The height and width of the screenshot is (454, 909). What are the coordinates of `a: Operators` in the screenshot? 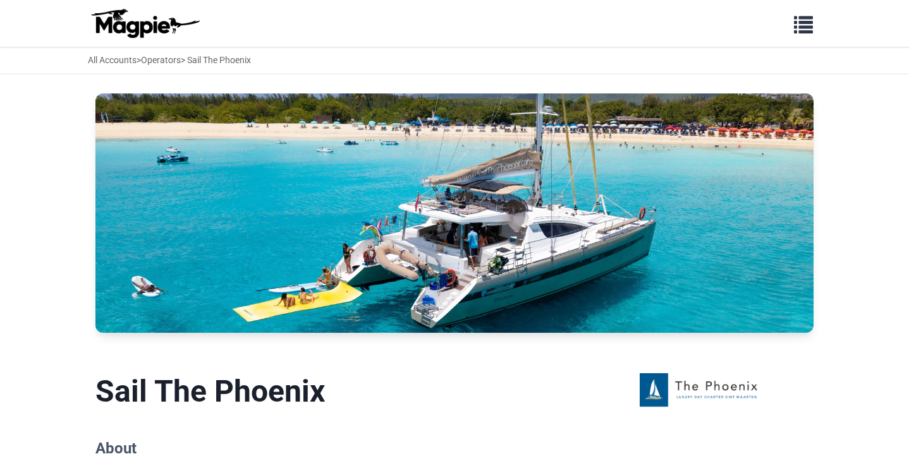 It's located at (161, 60).